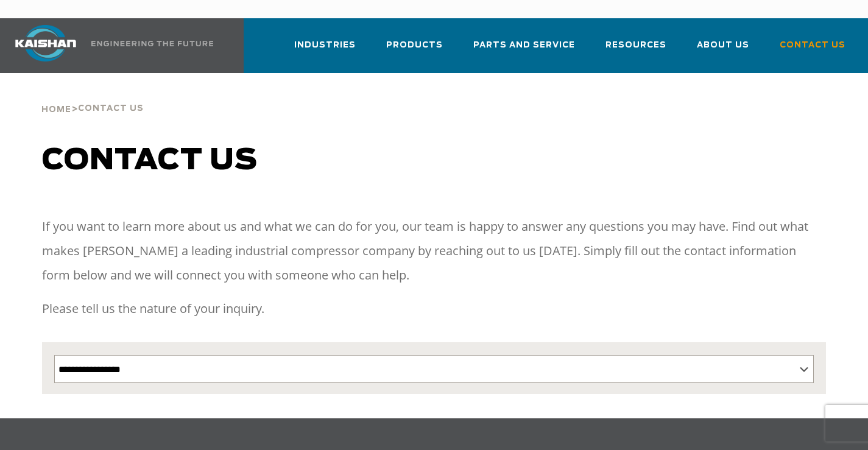  What do you see at coordinates (415, 50) in the screenshot?
I see `a: Products` at bounding box center [415, 50].